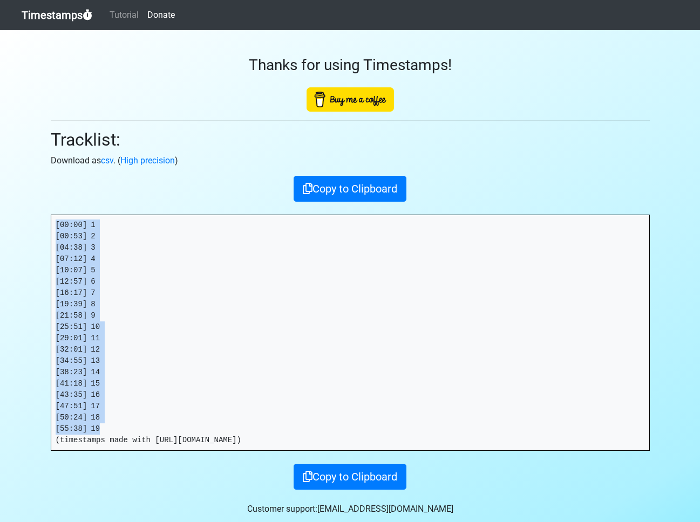 Image resolution: width=700 pixels, height=522 pixels. Describe the element at coordinates (350, 65) in the screenshot. I see `h3: Thanks for using Timestamps!` at that location.